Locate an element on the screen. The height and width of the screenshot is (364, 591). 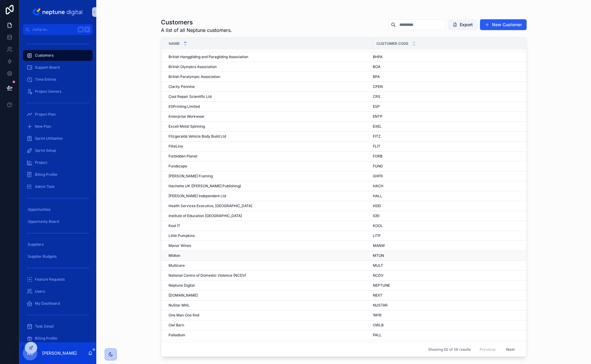
a: Opportunity Board is located at coordinates (58, 221).